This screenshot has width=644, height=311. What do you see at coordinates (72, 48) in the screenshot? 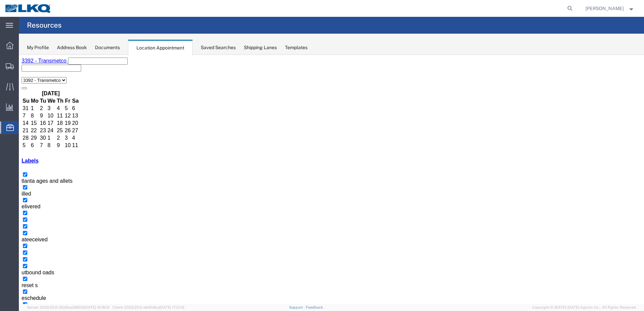
I see `div: Address Book` at bounding box center [72, 48].